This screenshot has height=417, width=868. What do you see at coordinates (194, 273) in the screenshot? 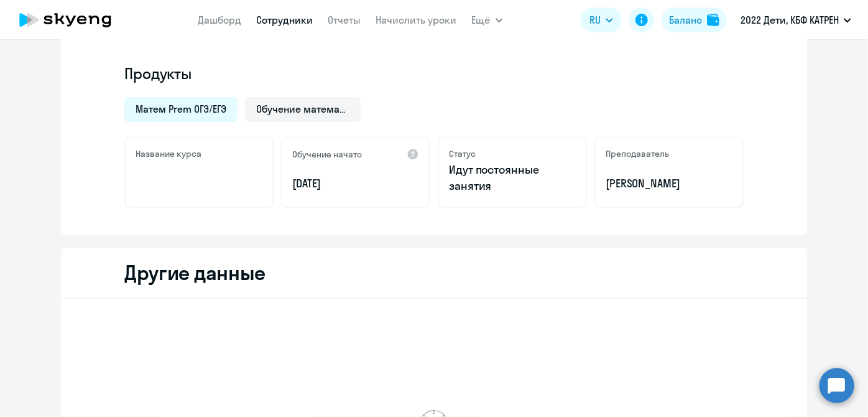
I see `h2: Другие данные` at bounding box center [194, 273].